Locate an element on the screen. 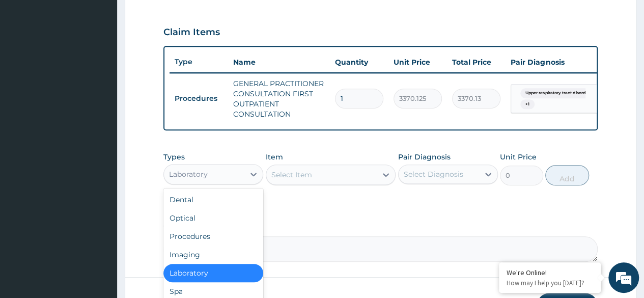 The width and height of the screenshot is (644, 298). label: Unit Price is located at coordinates (519, 157).